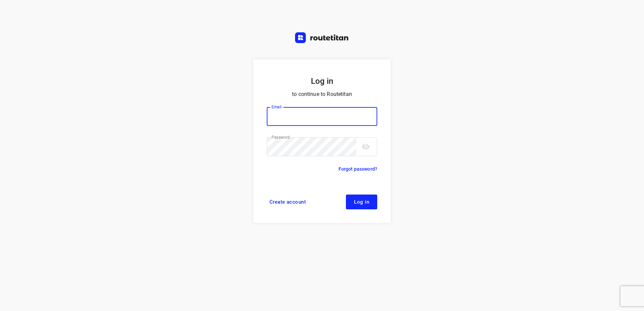 The width and height of the screenshot is (644, 311). What do you see at coordinates (361, 202) in the screenshot?
I see `button: Log in` at bounding box center [361, 202].